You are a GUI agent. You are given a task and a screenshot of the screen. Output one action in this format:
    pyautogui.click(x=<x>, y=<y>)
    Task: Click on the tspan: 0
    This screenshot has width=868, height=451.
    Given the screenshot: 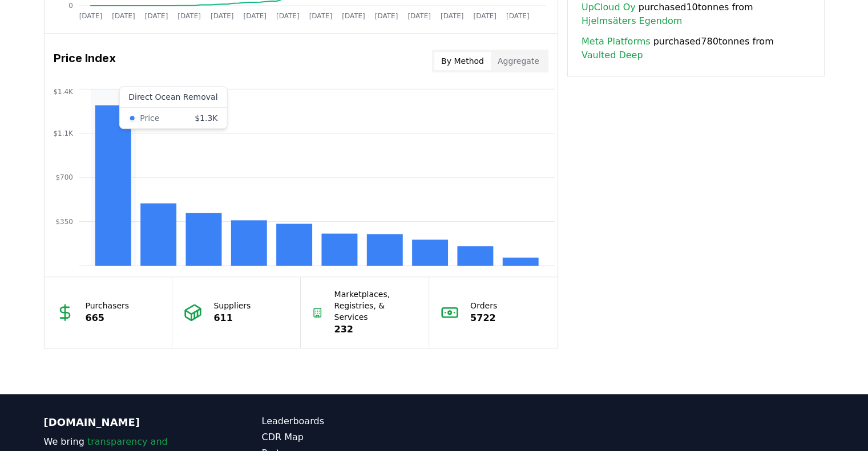 What is the action you would take?
    pyautogui.click(x=71, y=6)
    